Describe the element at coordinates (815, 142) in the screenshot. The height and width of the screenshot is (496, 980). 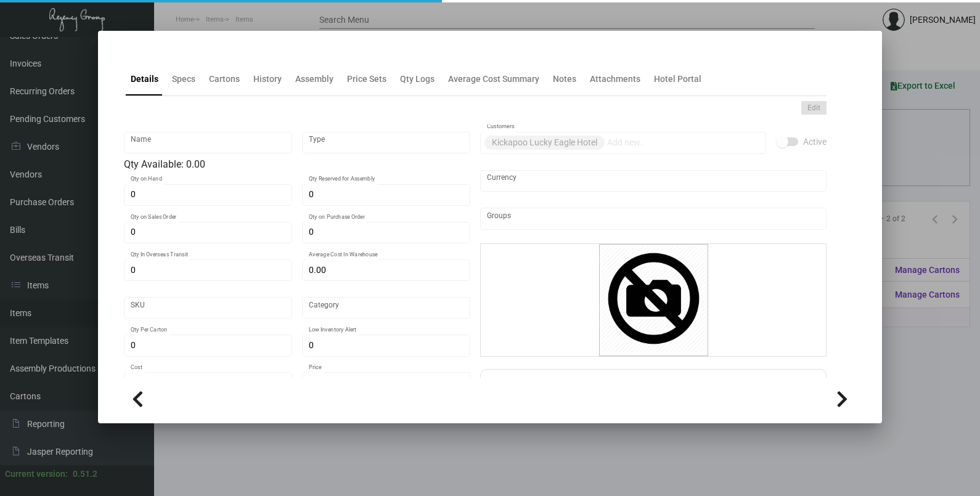
I see `span: Active` at that location.